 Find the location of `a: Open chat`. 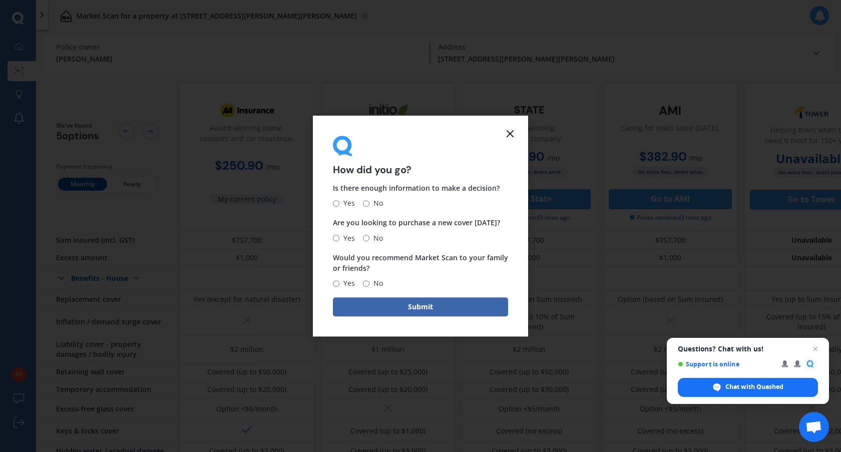

a: Open chat is located at coordinates (814, 427).